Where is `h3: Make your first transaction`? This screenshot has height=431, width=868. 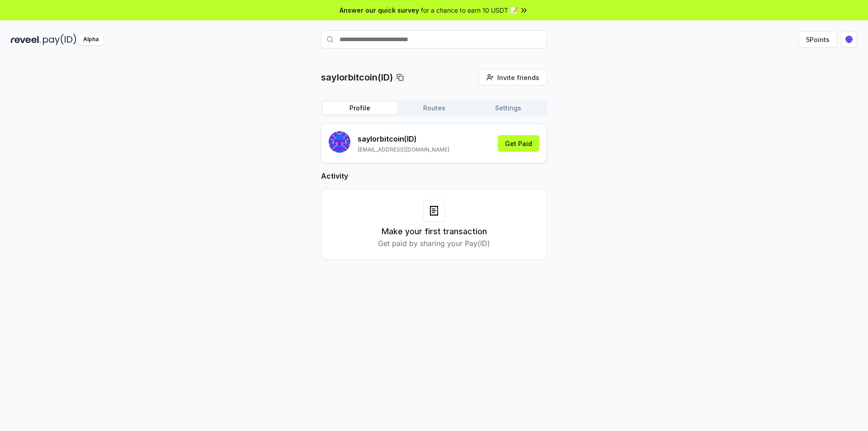 h3: Make your first transaction is located at coordinates (434, 232).